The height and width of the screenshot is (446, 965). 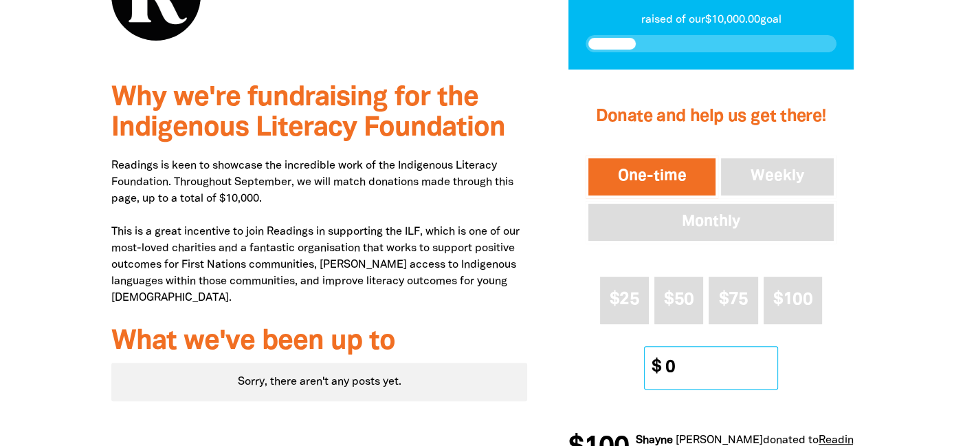 I want to click on p: raised of our $10,000.00 goal, so click(x=711, y=20).